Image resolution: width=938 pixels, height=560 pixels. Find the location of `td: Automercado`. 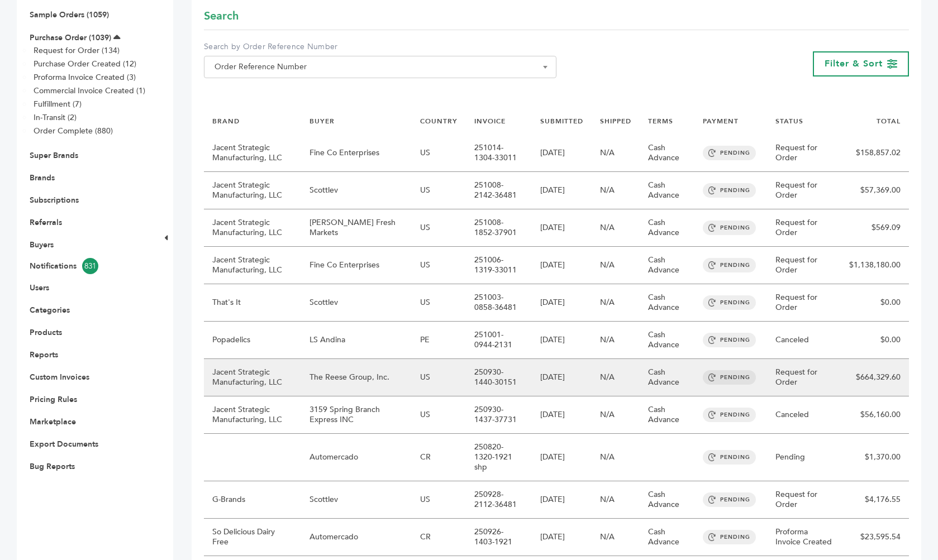

td: Automercado is located at coordinates (356, 537).